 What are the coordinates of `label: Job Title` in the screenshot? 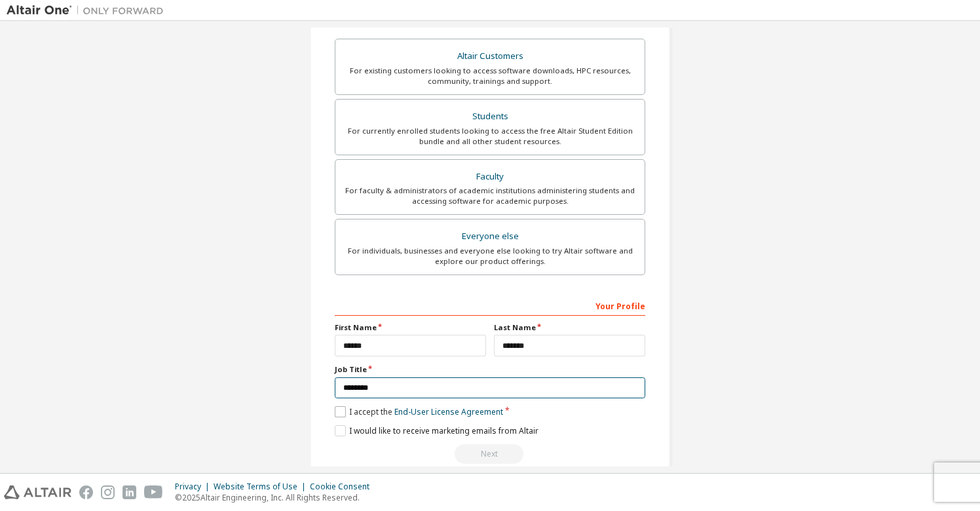 It's located at (490, 369).